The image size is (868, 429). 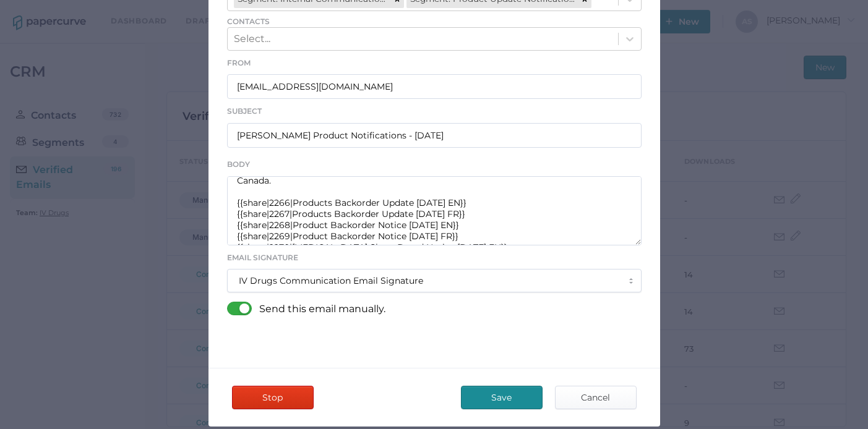 I want to click on div: Select..., so click(x=252, y=39).